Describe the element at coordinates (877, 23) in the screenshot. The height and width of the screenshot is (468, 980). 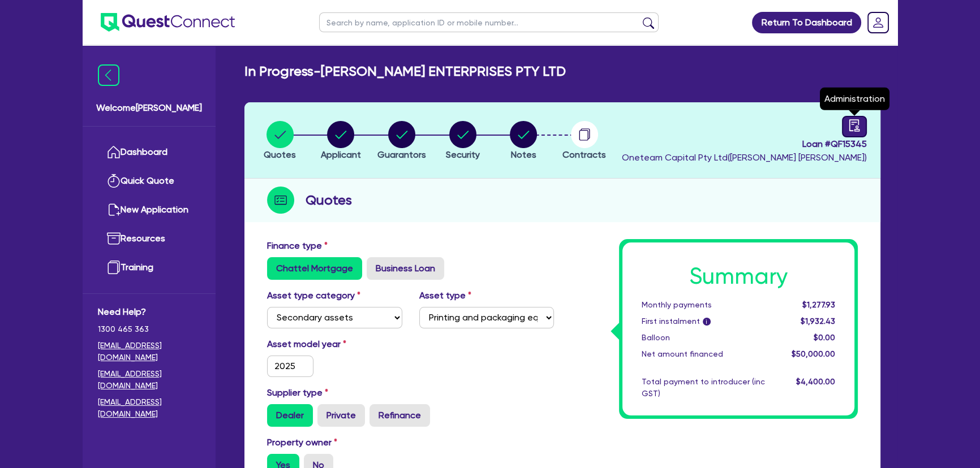
I see `a: Dropdown toggle` at that location.